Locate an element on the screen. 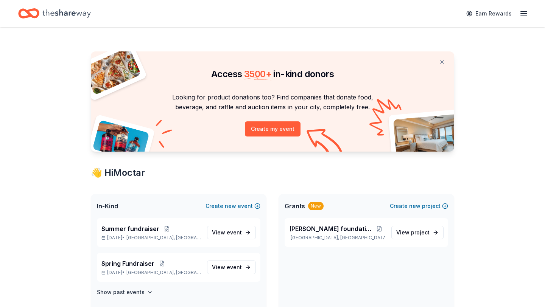 Image resolution: width=545 pixels, height=307 pixels. p: Looking for product donations too? Find companies that donate food, beverage, and raffle and auct... is located at coordinates (272, 102).